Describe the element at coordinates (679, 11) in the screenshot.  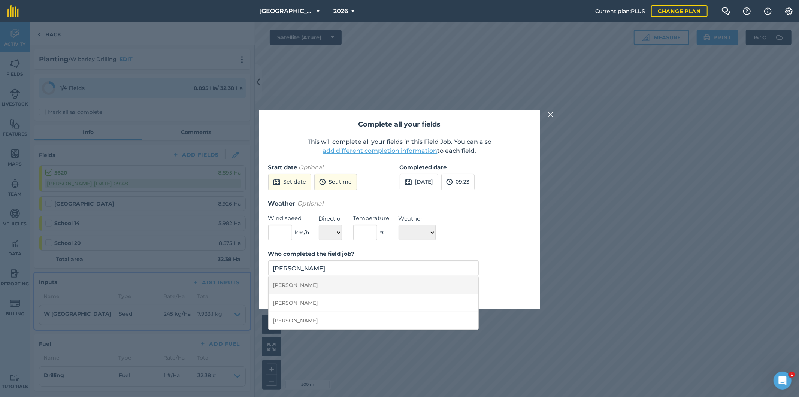
I see `a: Change plan` at that location.